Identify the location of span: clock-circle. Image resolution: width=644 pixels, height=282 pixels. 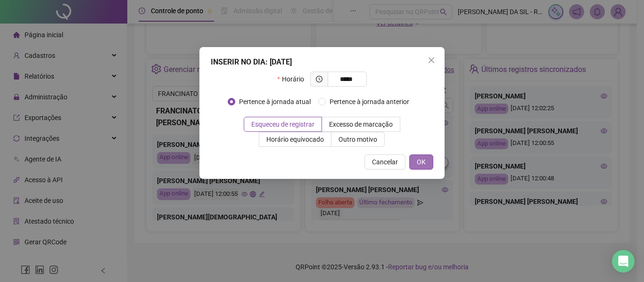
(319, 79).